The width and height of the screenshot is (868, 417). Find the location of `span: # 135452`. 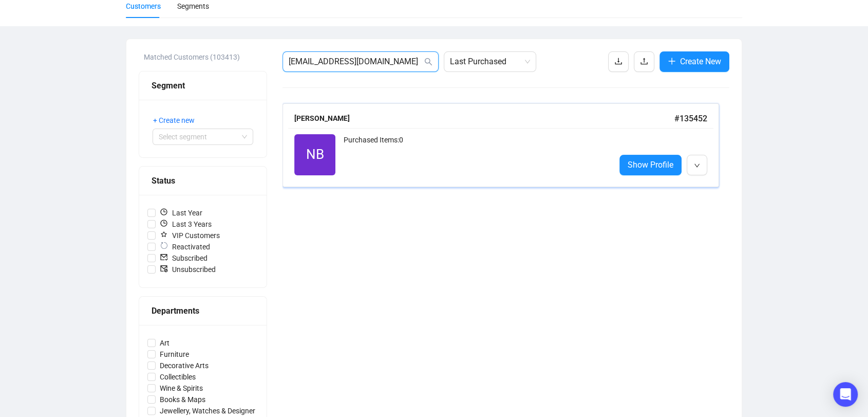

span: # 135452 is located at coordinates (691, 118).